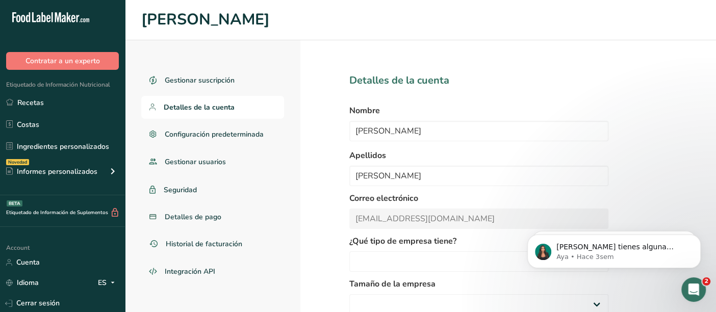 Image resolution: width=716 pixels, height=312 pixels. What do you see at coordinates (213, 80) in the screenshot?
I see `a: Gestionar suscripción` at bounding box center [213, 80].